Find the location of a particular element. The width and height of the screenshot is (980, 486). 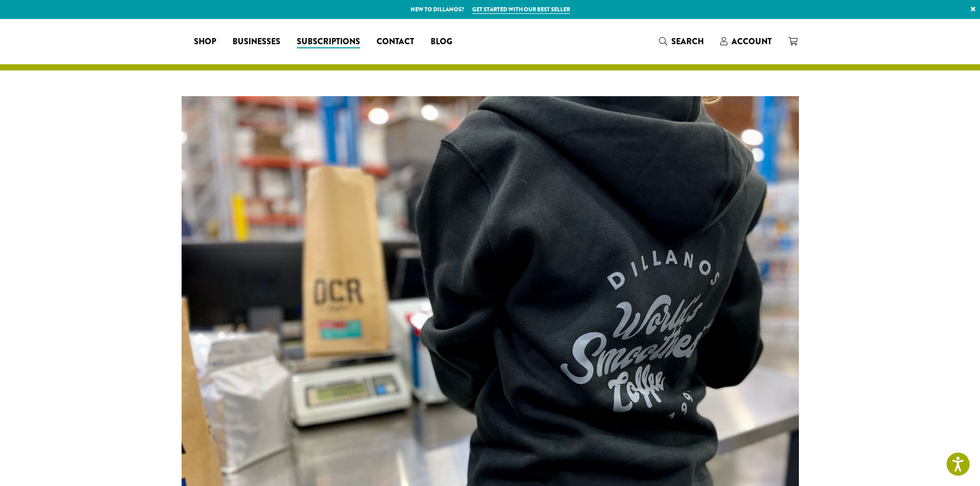

a: Shop is located at coordinates (205, 42).